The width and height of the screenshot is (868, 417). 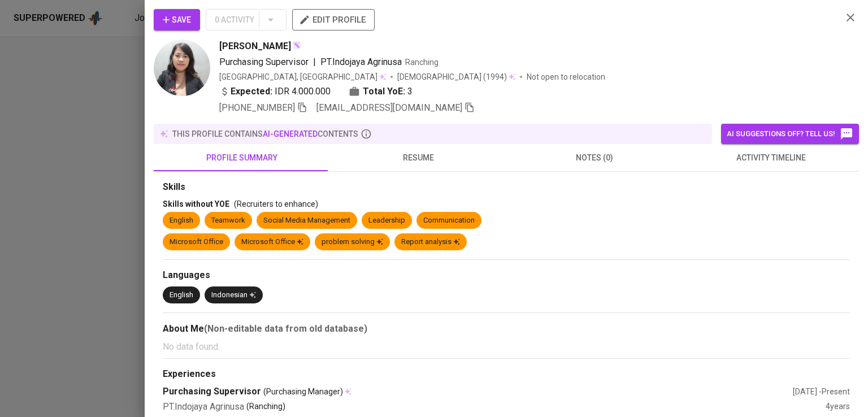 I want to click on span: 3, so click(x=410, y=91).